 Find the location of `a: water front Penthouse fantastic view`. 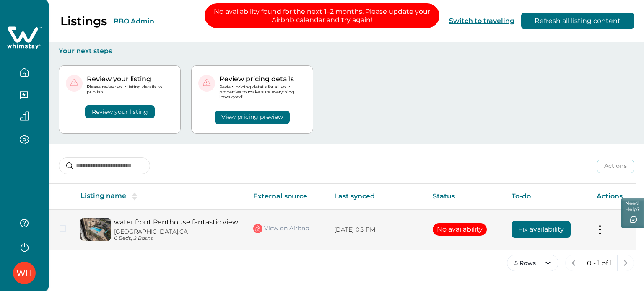

a: water front Penthouse fantastic view is located at coordinates (177, 222).